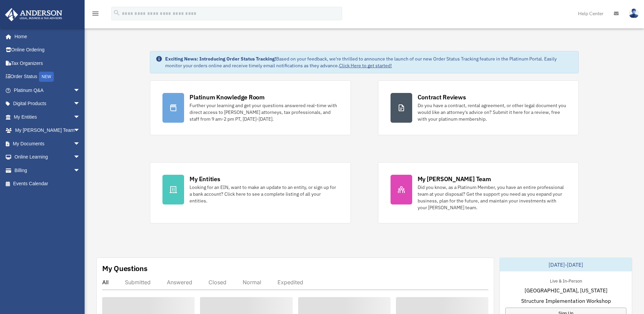 Image resolution: width=644 pixels, height=314 pixels. Describe the element at coordinates (217, 282) in the screenshot. I see `div: Closed` at that location.